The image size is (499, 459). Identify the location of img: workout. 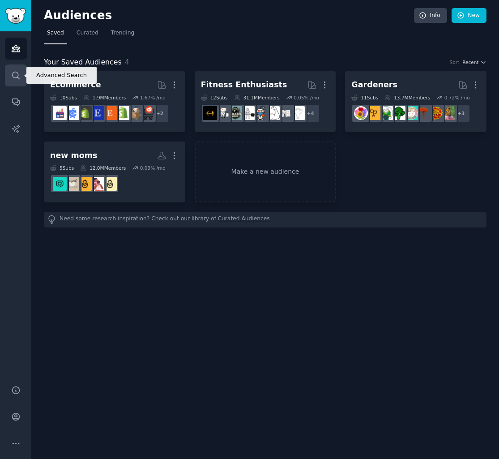
(210, 113).